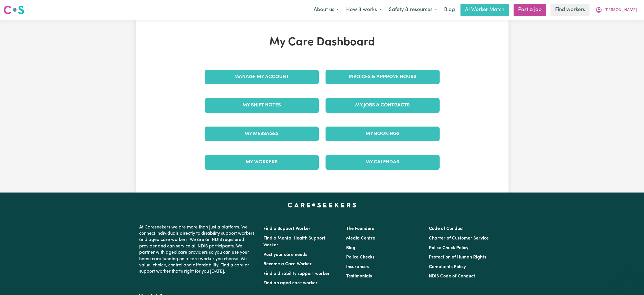 Image resolution: width=644 pixels, height=295 pixels. Describe the element at coordinates (413, 10) in the screenshot. I see `button: Safety & resources` at that location.